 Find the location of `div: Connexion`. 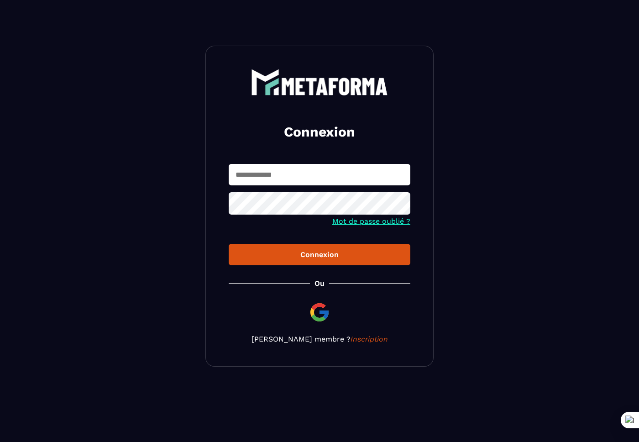

div: Connexion is located at coordinates (320, 254).